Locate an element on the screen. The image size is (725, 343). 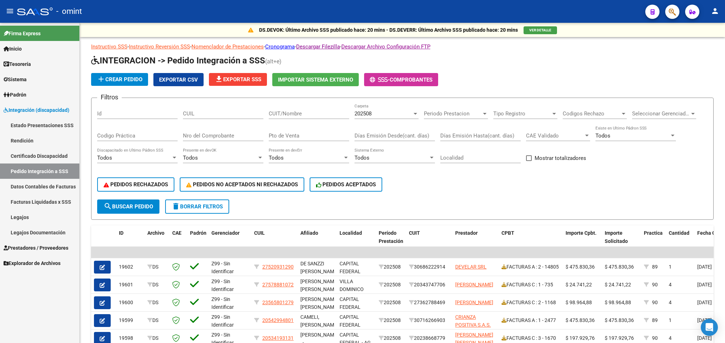
div: 20238668779 is located at coordinates (429, 338).